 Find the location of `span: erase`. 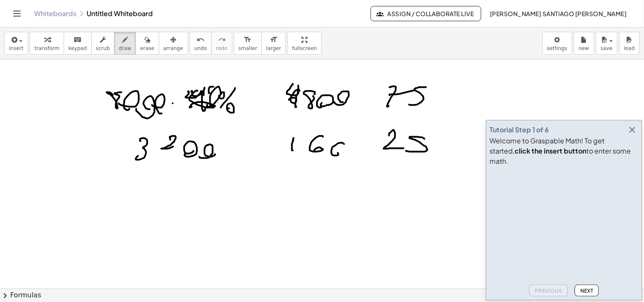

span: erase is located at coordinates (147, 49).